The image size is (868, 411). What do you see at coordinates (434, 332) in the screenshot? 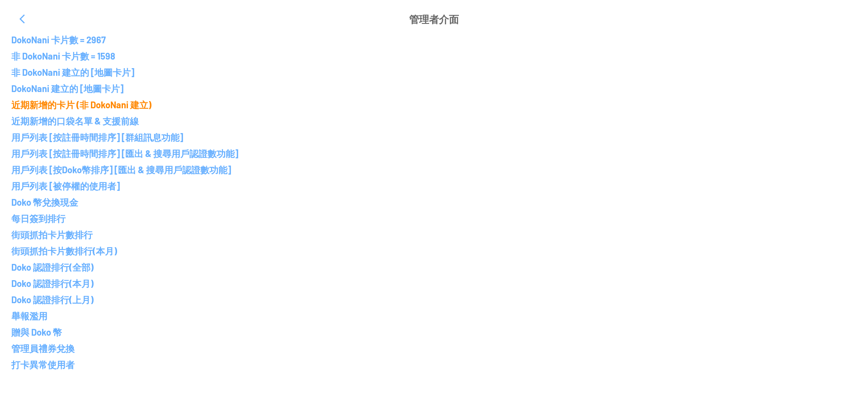
I see `p: 贈與 Doko 幣` at bounding box center [434, 332].